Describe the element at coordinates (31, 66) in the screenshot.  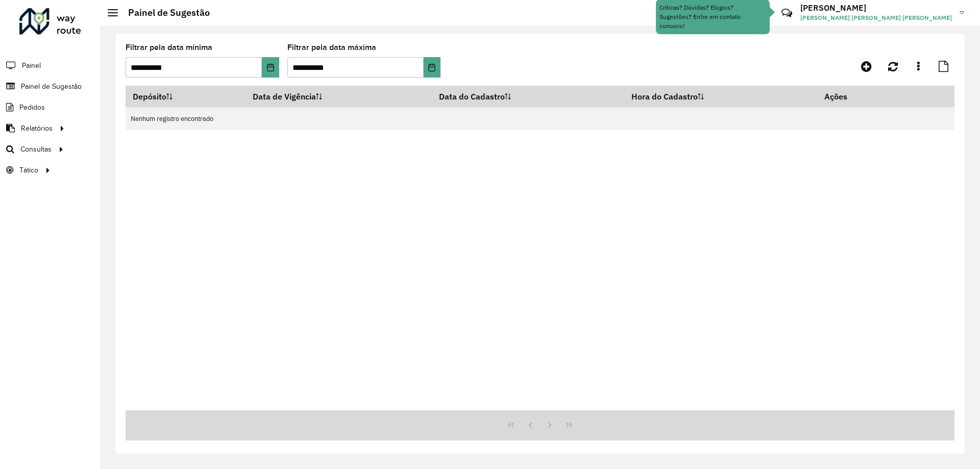
I see `span: Painel` at that location.